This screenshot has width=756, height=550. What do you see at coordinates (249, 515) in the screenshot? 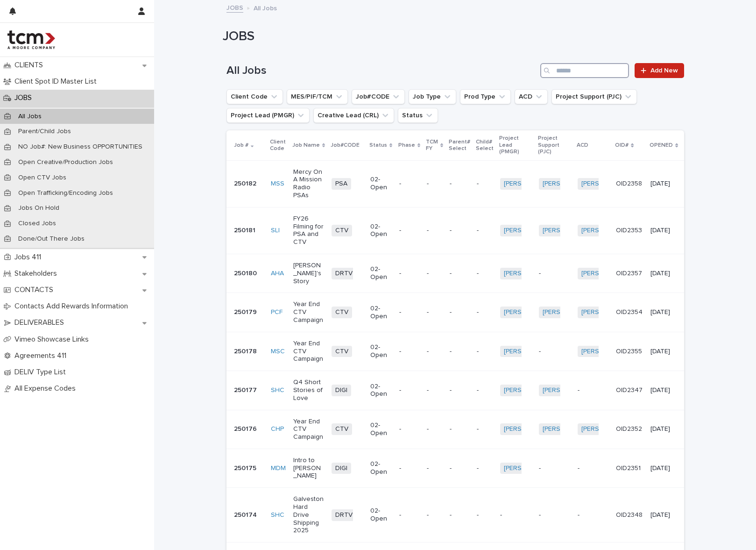
I see `p: 250174` at bounding box center [249, 515].